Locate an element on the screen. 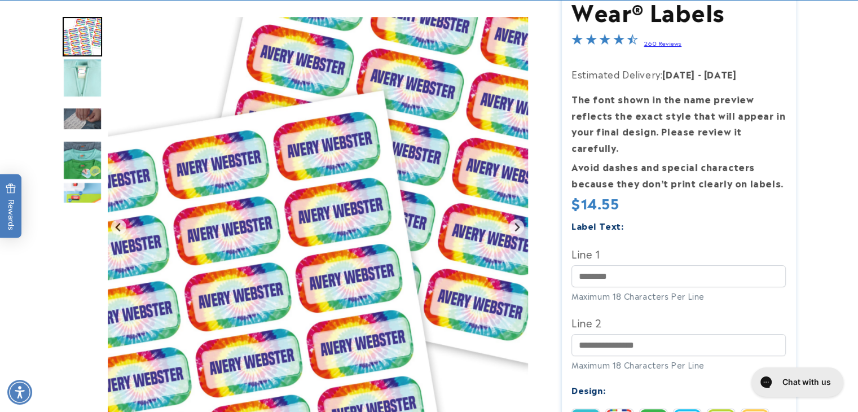 This screenshot has height=412, width=858. a: 260 Reviews - open in a new tab is located at coordinates (663, 43).